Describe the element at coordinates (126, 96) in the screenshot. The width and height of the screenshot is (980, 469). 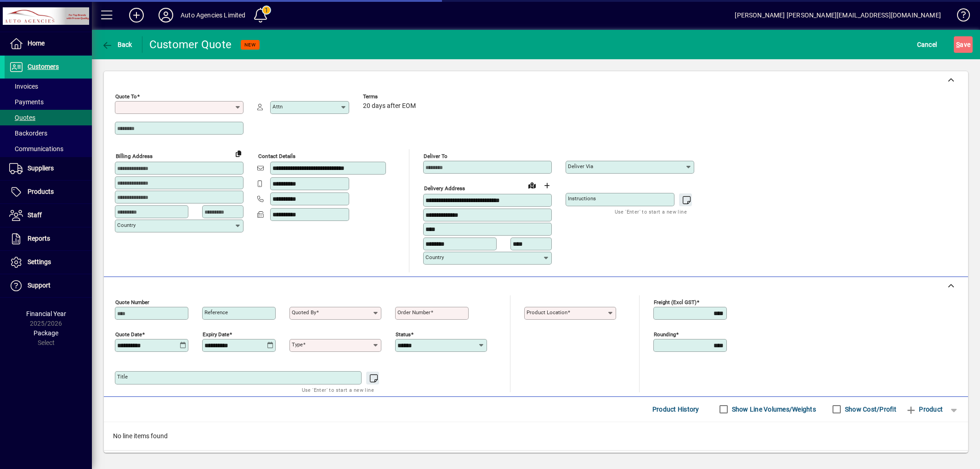
I see `mat-label: Quote To` at that location.